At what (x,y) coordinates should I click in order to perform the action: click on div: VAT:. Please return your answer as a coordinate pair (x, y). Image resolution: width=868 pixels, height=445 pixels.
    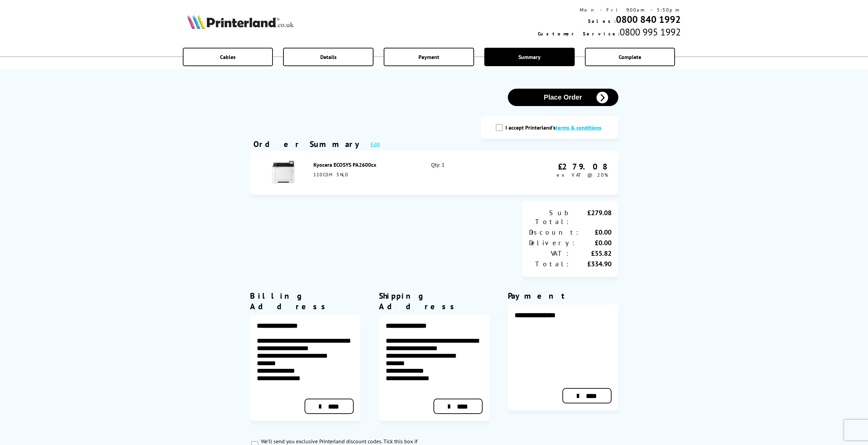
    Looking at the image, I should click on (549, 254).